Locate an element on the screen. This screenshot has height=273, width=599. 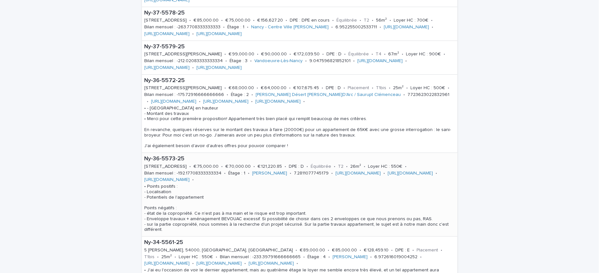
p: € 90,000.00 is located at coordinates (274, 54).